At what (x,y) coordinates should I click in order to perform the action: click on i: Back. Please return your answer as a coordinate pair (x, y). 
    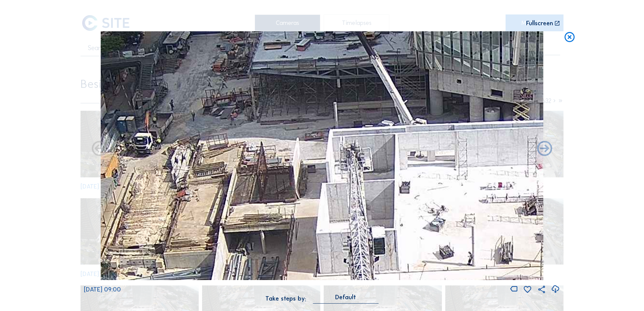
    Looking at the image, I should click on (545, 149).